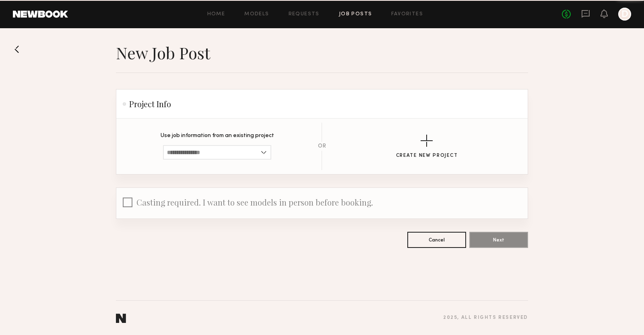 This screenshot has width=644, height=335. I want to click on a: Home, so click(216, 14).